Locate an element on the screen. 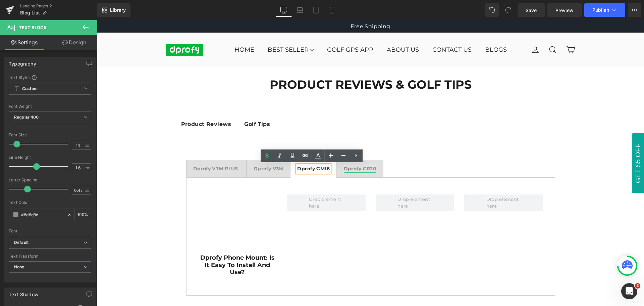 The height and width of the screenshot is (306, 644). i: Default is located at coordinates (21, 243).